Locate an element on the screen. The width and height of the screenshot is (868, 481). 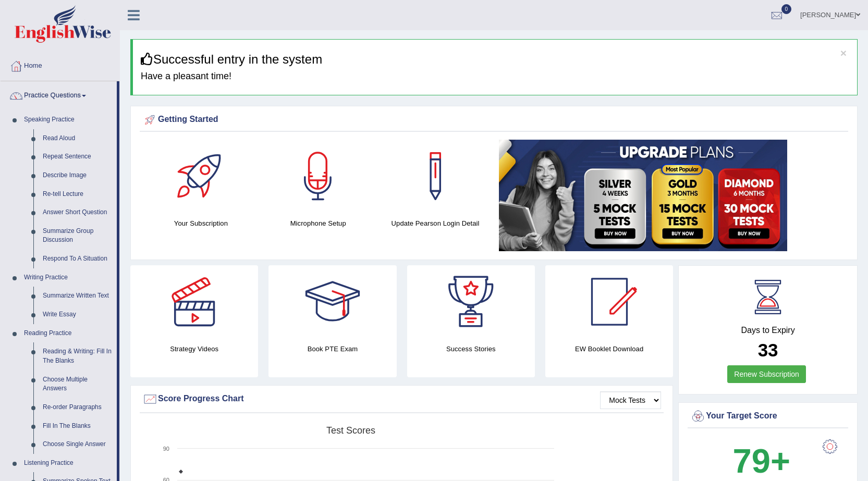
h4: Have a pleasant time! is located at coordinates (495, 77).